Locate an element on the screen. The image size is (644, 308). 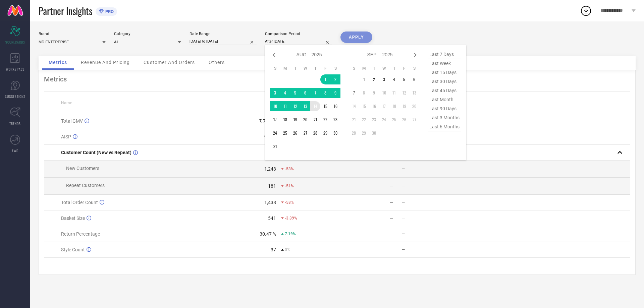
span: Basket Size is located at coordinates (73, 218).